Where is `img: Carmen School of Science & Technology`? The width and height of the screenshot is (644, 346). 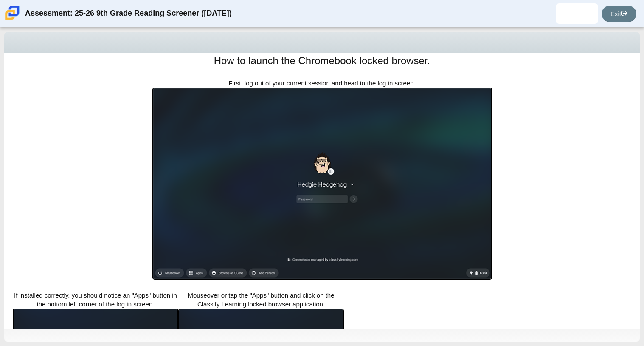
img: Carmen School of Science & Technology is located at coordinates (13, 13).